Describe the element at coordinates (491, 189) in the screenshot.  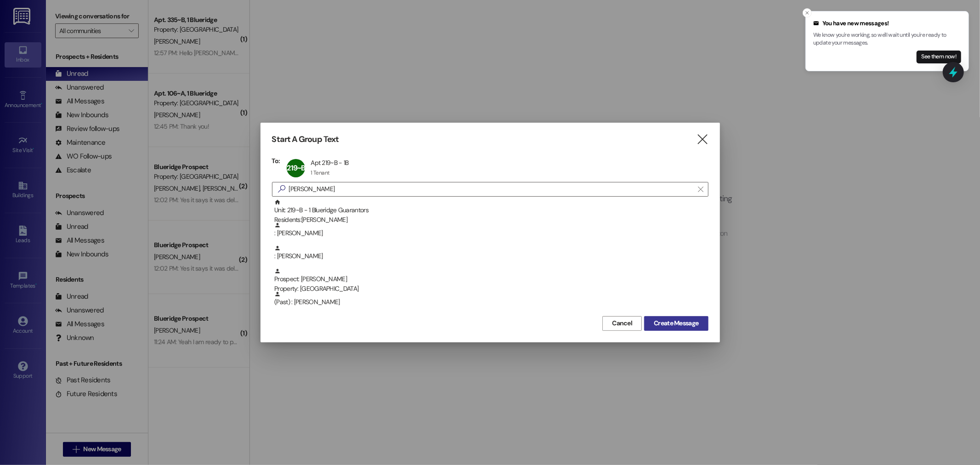
I see `input: Search for any contact or apartment` at that location.